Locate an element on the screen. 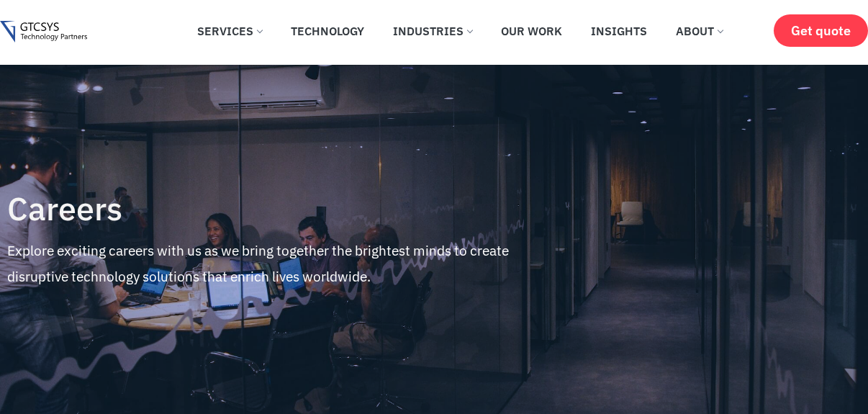 This screenshot has width=868, height=414. a: Our Work is located at coordinates (532, 31).